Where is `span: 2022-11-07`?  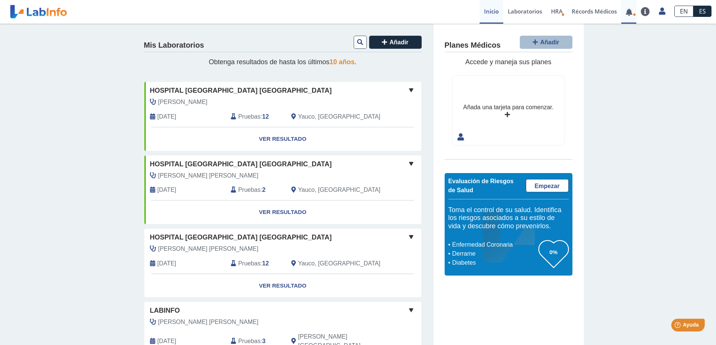 span: 2022-11-07 is located at coordinates (167, 190).